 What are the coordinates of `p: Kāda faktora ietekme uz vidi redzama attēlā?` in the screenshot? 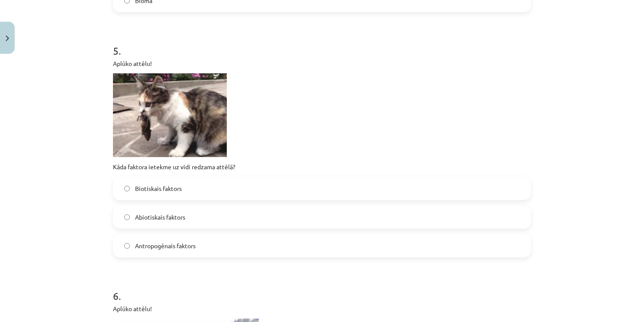 It's located at (322, 166).